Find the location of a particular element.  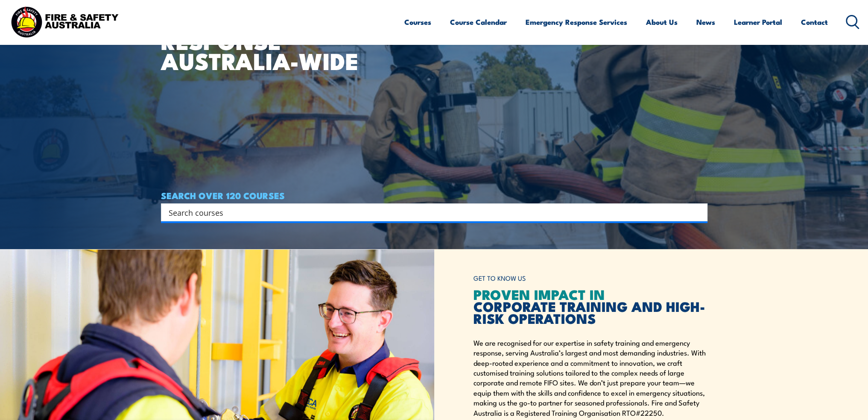

a: Emergency Response Services is located at coordinates (576, 22).